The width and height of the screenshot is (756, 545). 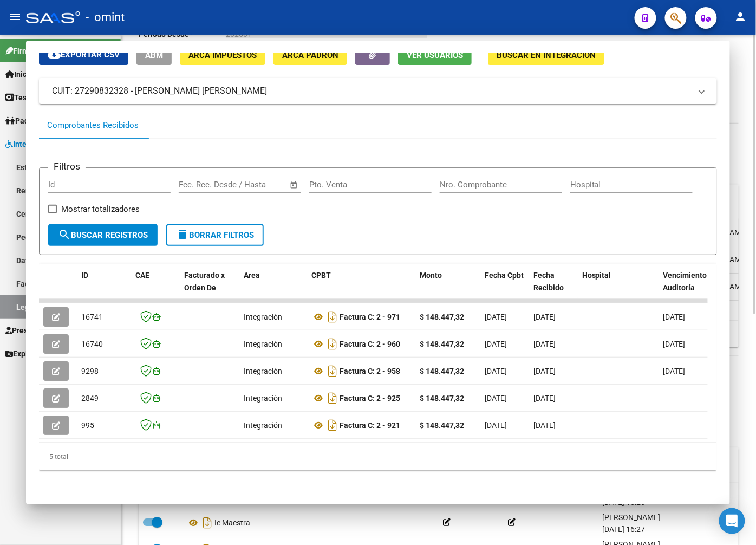 What do you see at coordinates (182, 235) in the screenshot?
I see `mat-icon: delete` at bounding box center [182, 235].